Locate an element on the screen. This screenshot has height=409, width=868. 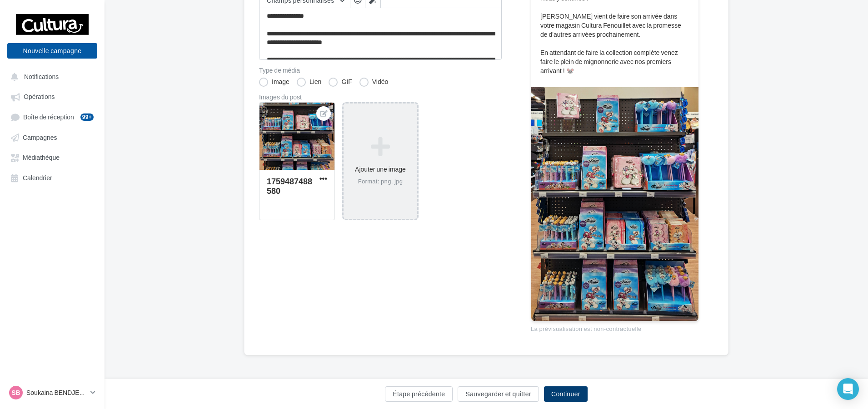
label: Lien is located at coordinates (309, 82).